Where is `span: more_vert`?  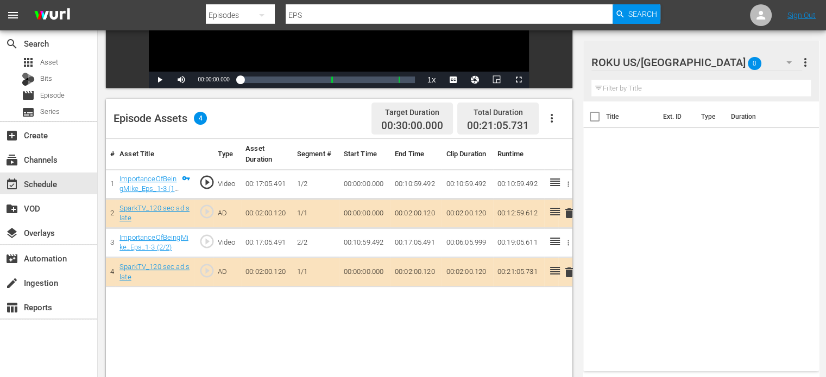 span: more_vert is located at coordinates (805, 62).